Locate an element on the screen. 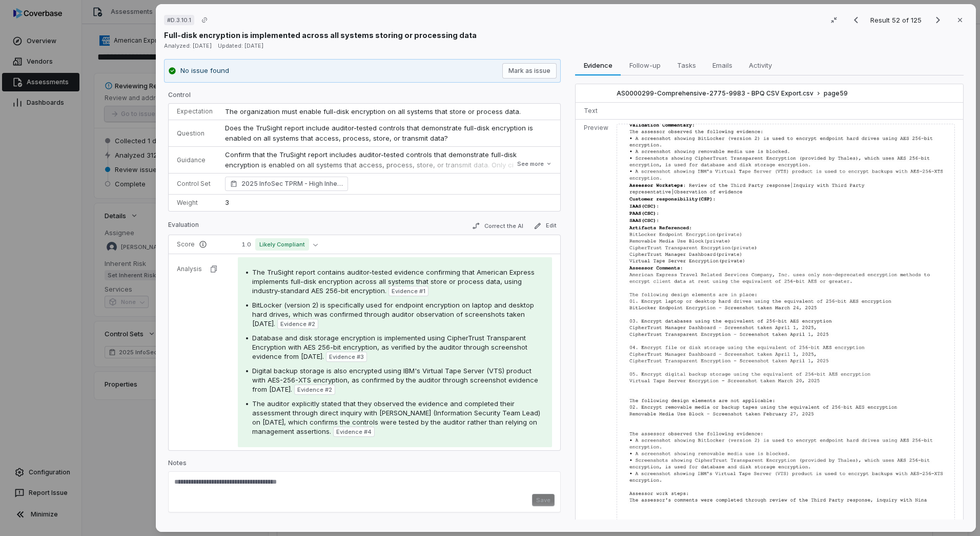 The width and height of the screenshot is (980, 536). p: Weight is located at coordinates (195, 203).